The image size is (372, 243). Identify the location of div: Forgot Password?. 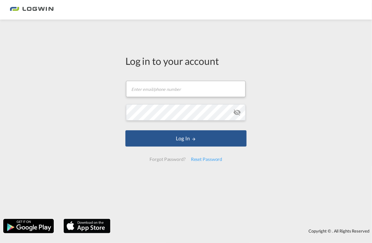
(167, 159).